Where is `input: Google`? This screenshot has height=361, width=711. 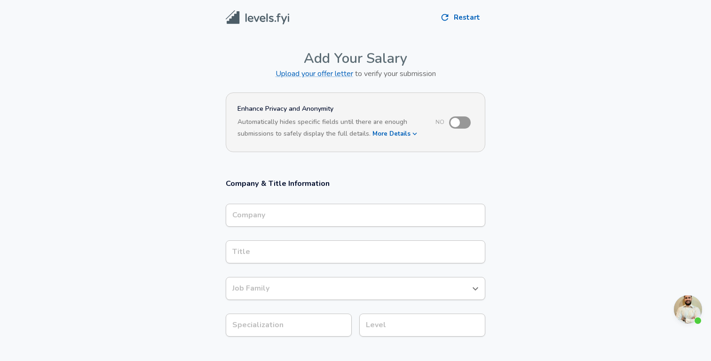 input: Google is located at coordinates (355, 215).